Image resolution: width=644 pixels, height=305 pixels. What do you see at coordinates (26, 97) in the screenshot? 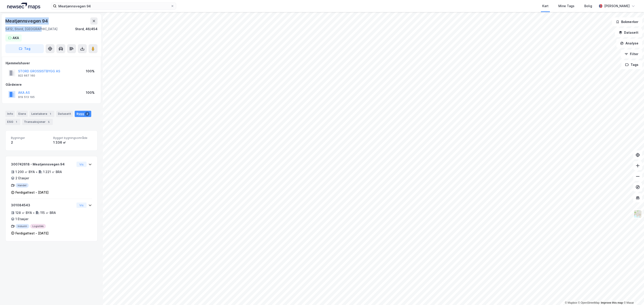
I see `div: 919 513 195` at bounding box center [26, 97].